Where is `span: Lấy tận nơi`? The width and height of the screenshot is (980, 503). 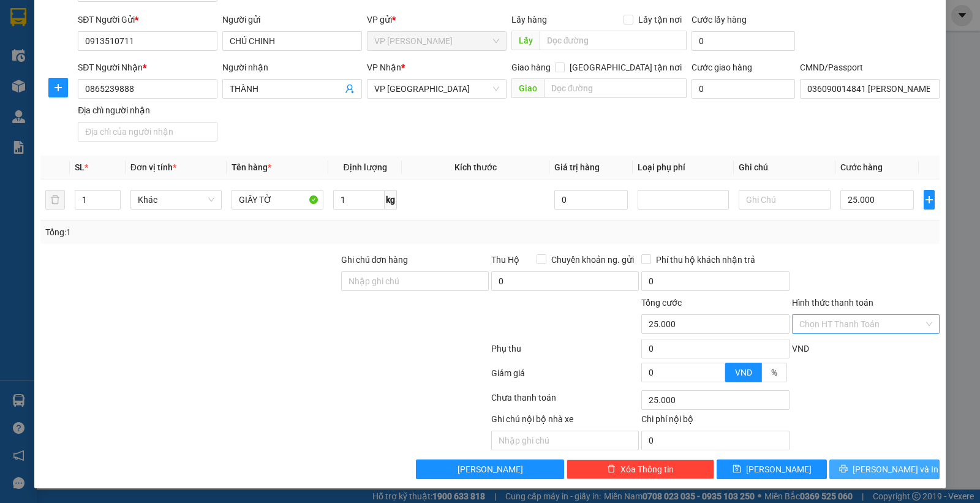
span: Lấy tận nơi is located at coordinates (660, 19).